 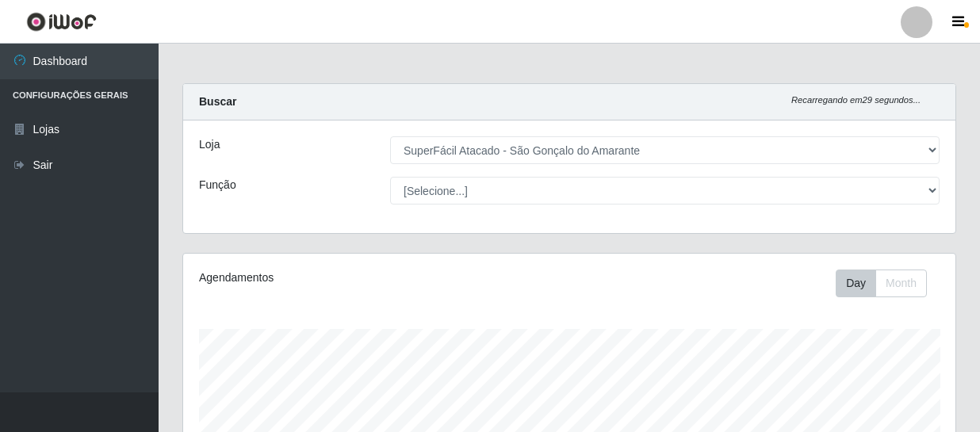 I want to click on button: Month, so click(x=901, y=283).